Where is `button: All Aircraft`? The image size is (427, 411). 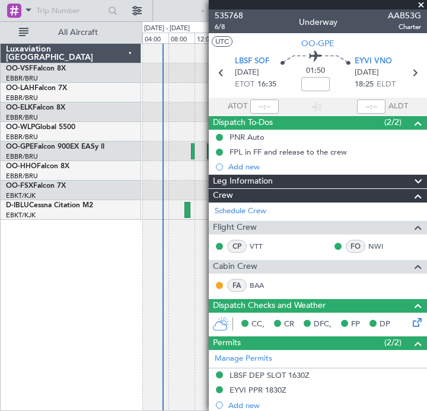
button: All Aircraft is located at coordinates (70, 33).